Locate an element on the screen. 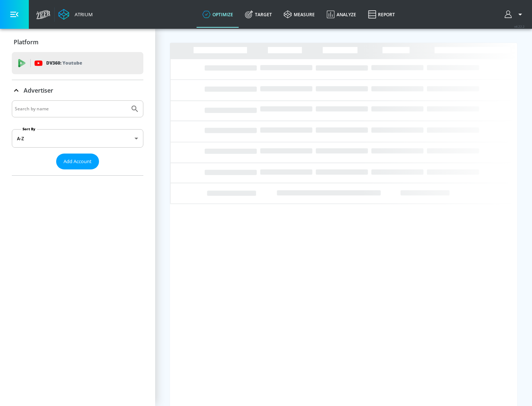  a: Analyze is located at coordinates (341, 14).